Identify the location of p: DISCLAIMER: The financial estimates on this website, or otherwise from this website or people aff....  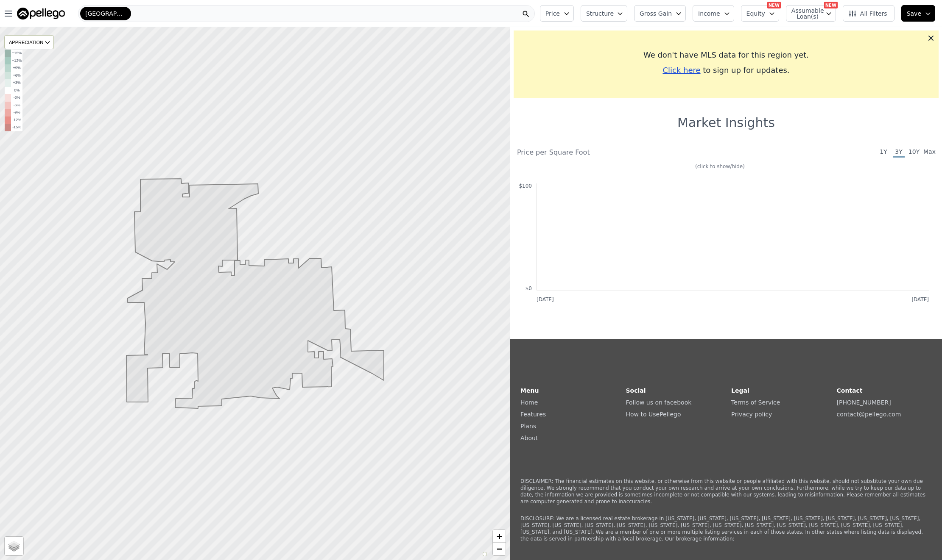
(726, 491).